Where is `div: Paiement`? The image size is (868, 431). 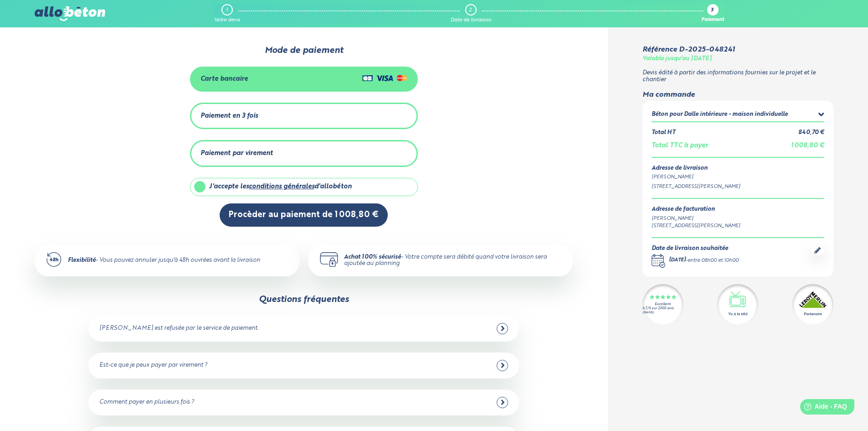 div: Paiement is located at coordinates (712, 20).